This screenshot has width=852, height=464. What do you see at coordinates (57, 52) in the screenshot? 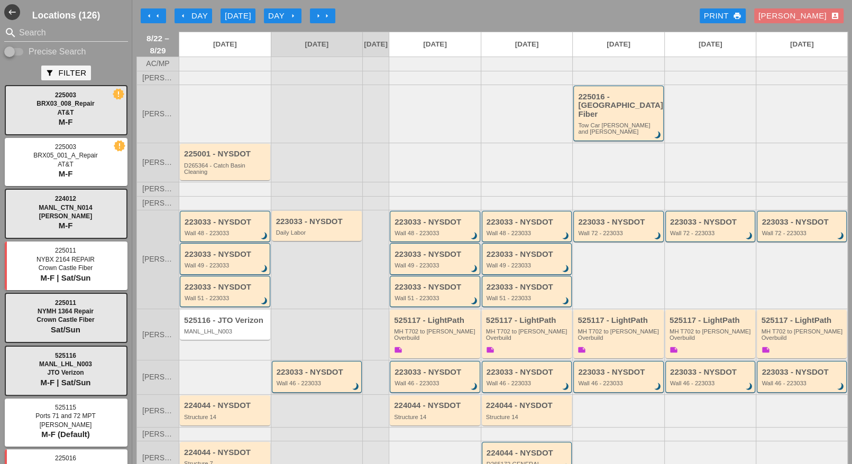
I see `label: Precise Search` at bounding box center [57, 52].